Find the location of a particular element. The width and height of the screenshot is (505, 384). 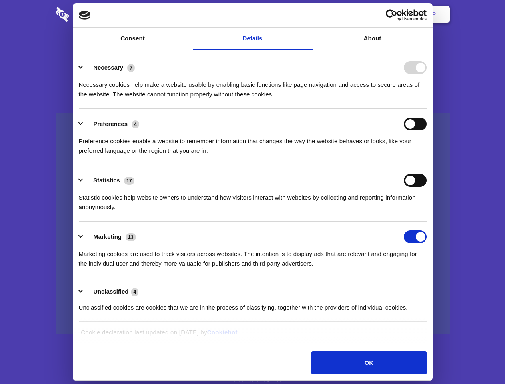

img: logo-wordmark-white-trans-d4663122ce5f474addd5e946df7df03e33cb6a1c49d2221995e7729f52c070b2.svg is located at coordinates (90, 14).